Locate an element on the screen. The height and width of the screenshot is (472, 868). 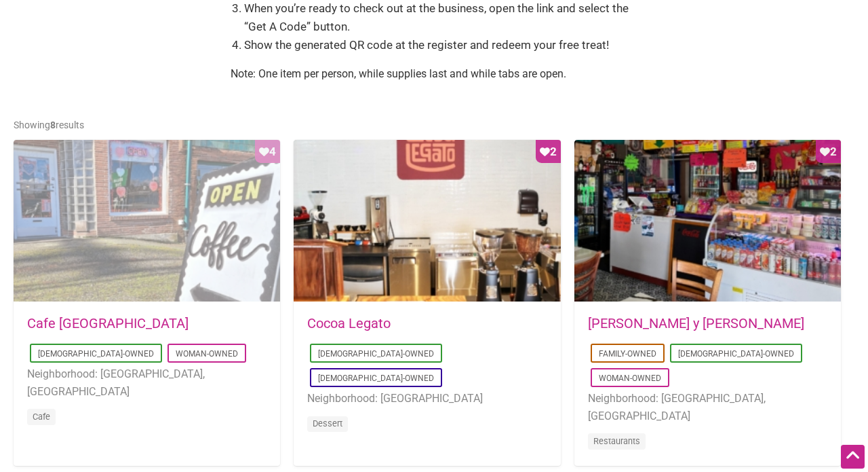
span: Showing results is located at coordinates (49, 125).